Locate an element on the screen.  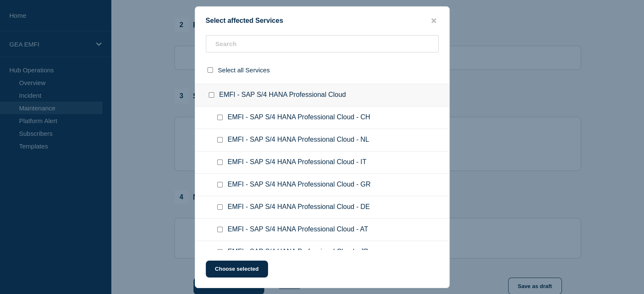
span: EMFI - SAP S/4 HANA Professional Cloud - AT is located at coordinates (298, 230).